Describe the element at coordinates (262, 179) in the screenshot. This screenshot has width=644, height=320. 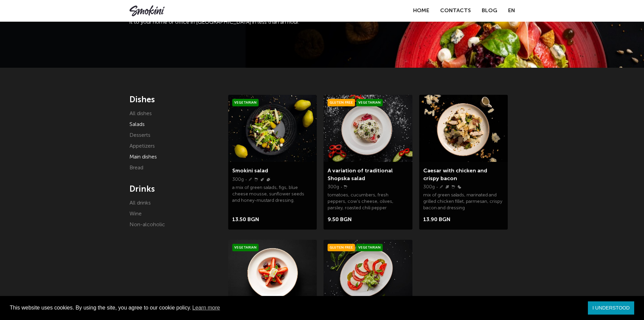
I see `img: Sinape.svg` at that location.